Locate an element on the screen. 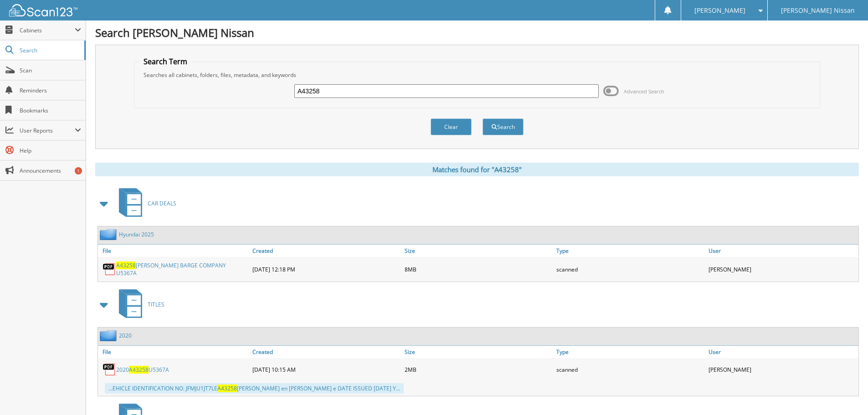  div: Searches all cabinets, folders, files, metadata, and keywords is located at coordinates (477, 75).